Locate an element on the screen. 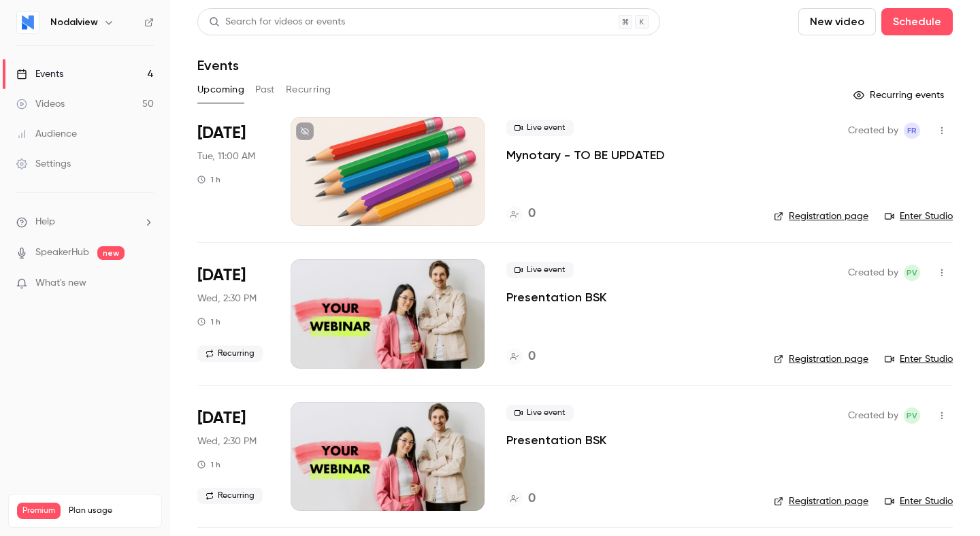 The width and height of the screenshot is (980, 536). span: Help is located at coordinates (45, 221).